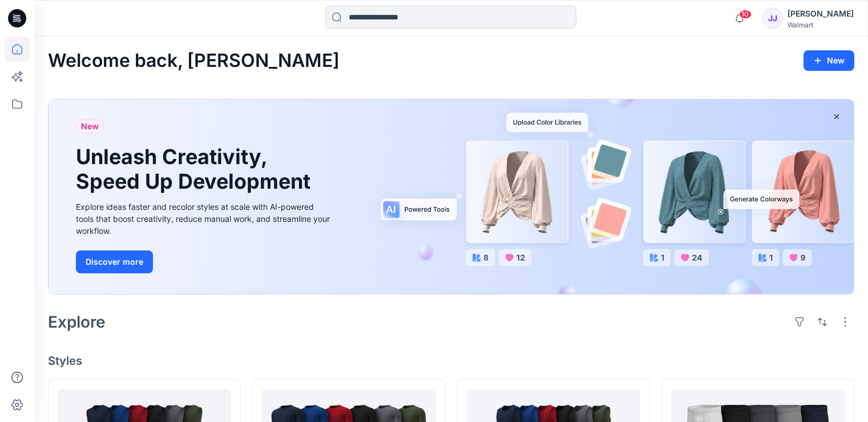 The width and height of the screenshot is (868, 422). Describe the element at coordinates (829, 61) in the screenshot. I see `button: New` at that location.